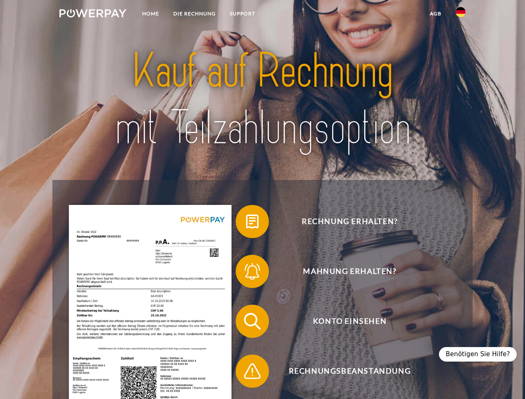  What do you see at coordinates (344, 371) in the screenshot?
I see `a: Rechnungsbeanstandung` at bounding box center [344, 371].